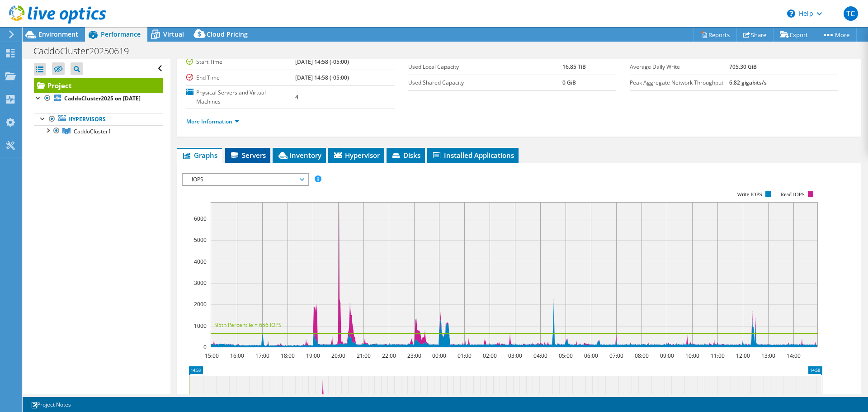 This screenshot has height=412, width=868. What do you see at coordinates (414, 355) in the screenshot?
I see `text: 23:00` at bounding box center [414, 355].